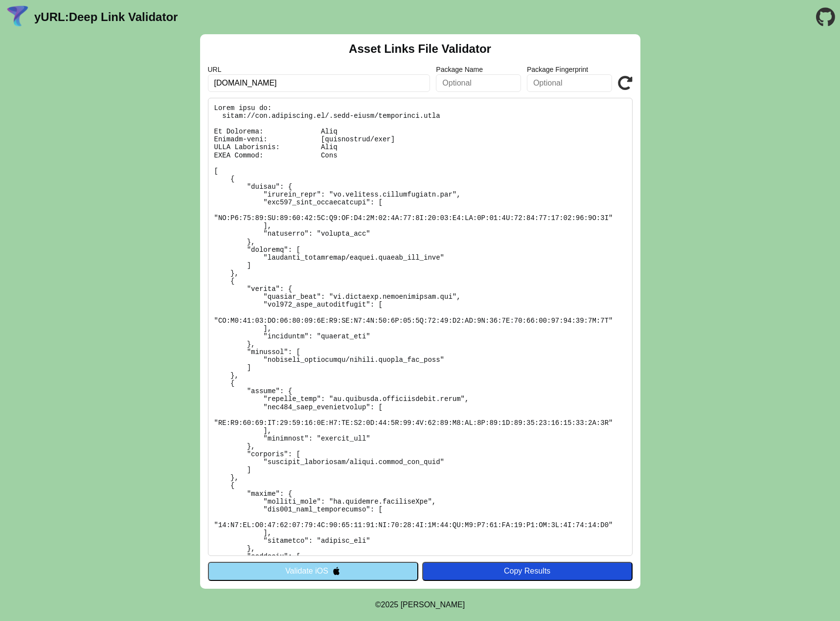  Describe the element at coordinates (106, 17) in the screenshot. I see `a: yURL:Deep Link Validator` at that location.